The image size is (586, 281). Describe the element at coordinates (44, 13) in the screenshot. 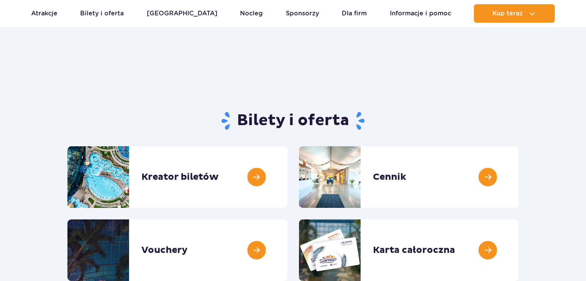

I see `a: Atrakcje` at that location.